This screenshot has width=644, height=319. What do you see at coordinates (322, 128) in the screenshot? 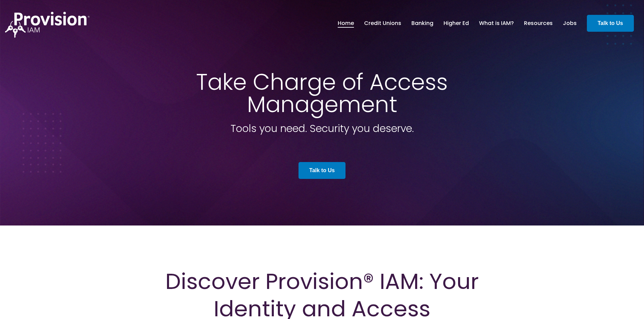
I see `span: Tools you need. Security you deserve.` at bounding box center [322, 128].